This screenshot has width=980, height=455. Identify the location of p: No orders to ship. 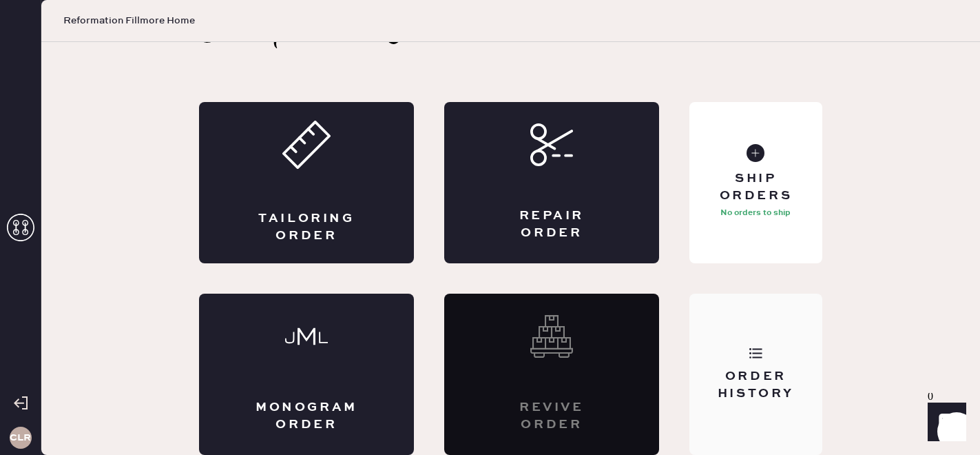
(756, 213).